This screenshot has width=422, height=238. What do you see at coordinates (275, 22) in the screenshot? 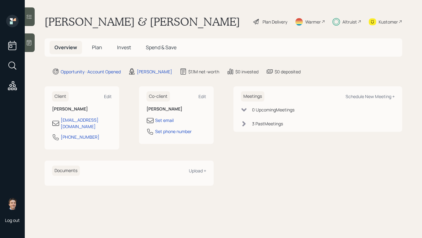
I see `div: Plan Delivery` at bounding box center [275, 22].